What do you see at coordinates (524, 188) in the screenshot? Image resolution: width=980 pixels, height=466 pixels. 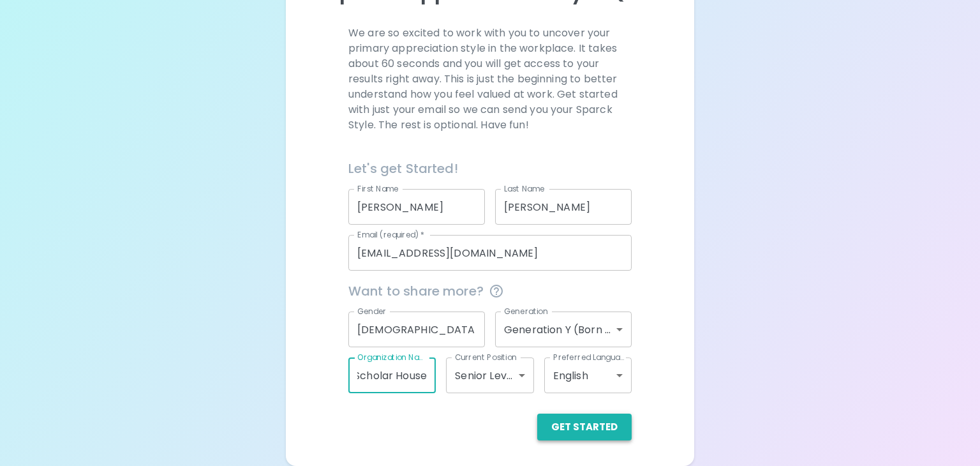 I see `label: Last Name` at bounding box center [524, 188].